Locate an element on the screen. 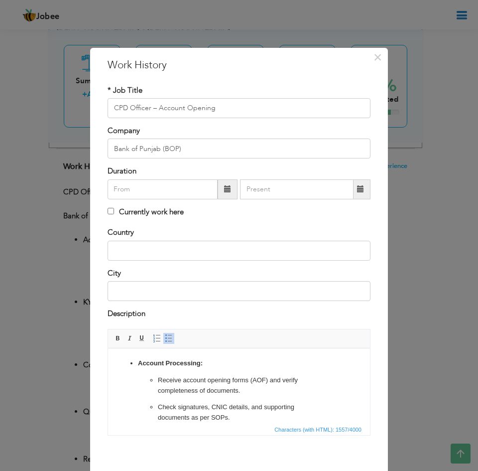  a: Bold is located at coordinates (118, 338).